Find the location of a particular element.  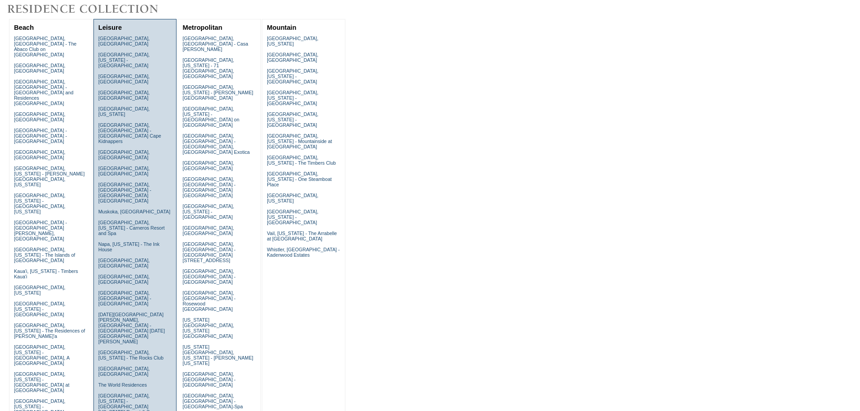

a: Metropolitan is located at coordinates (202, 28).